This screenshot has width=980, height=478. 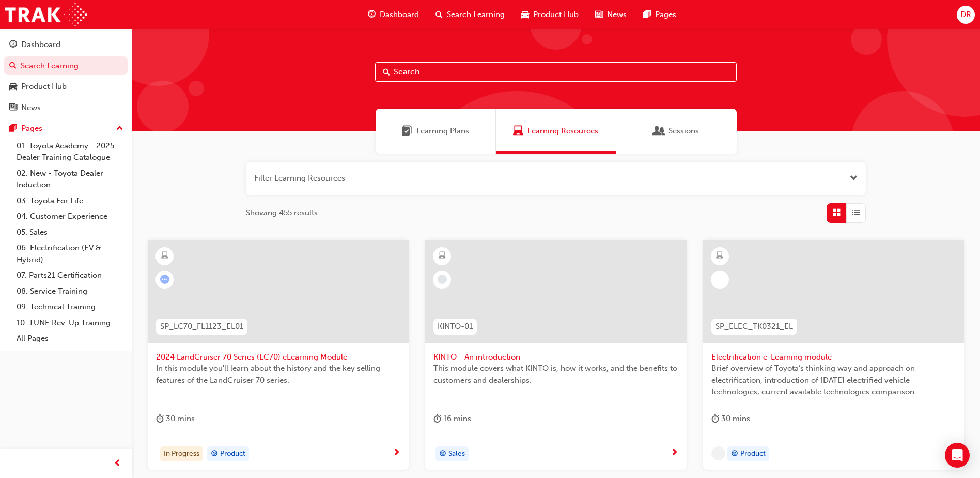 What do you see at coordinates (282, 213) in the screenshot?
I see `span: Showing 455 results` at bounding box center [282, 213].